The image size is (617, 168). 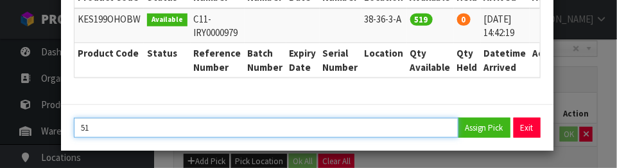 What do you see at coordinates (547, 60) in the screenshot?
I see `th: Action` at bounding box center [547, 60].